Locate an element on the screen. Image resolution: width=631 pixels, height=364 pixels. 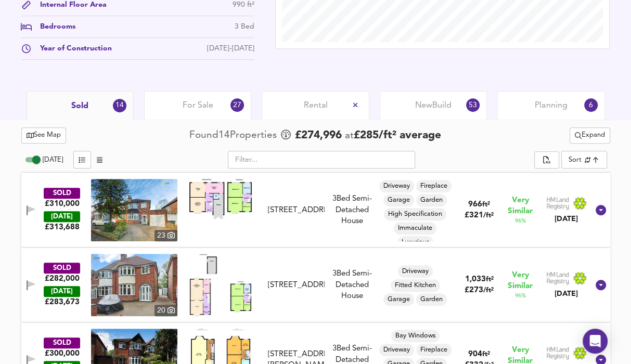
span: £ 273 is located at coordinates (479, 290).